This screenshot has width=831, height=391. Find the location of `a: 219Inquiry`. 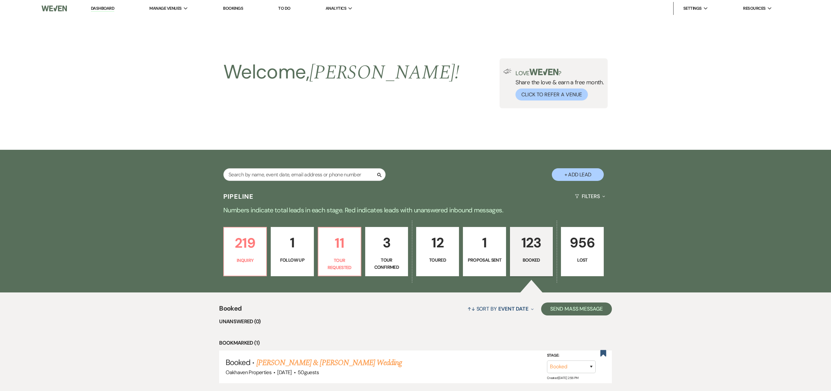

a: 219Inquiry is located at coordinates (245, 252).